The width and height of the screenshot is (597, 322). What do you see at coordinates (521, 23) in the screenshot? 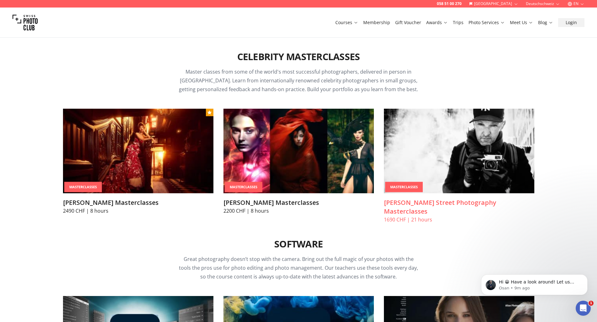
I see `a: Meet Us` at bounding box center [521, 23].